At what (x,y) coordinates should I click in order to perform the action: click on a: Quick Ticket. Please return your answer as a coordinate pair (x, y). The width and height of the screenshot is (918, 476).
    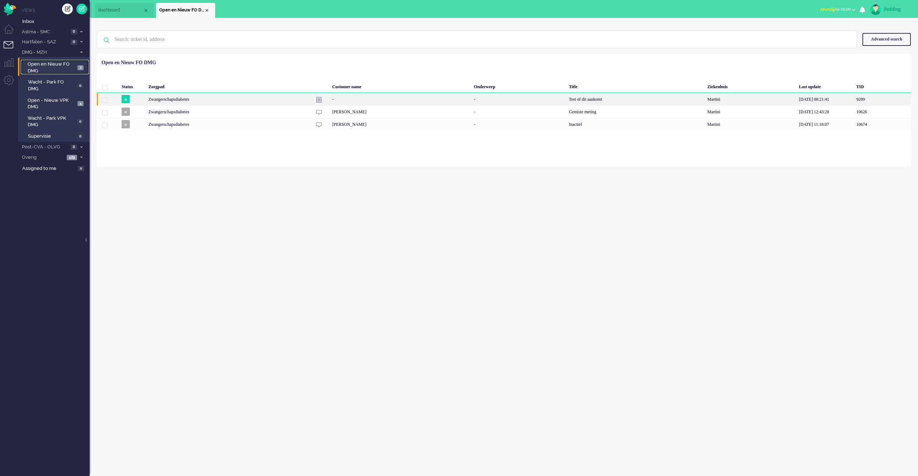
    Looking at the image, I should click on (82, 9).